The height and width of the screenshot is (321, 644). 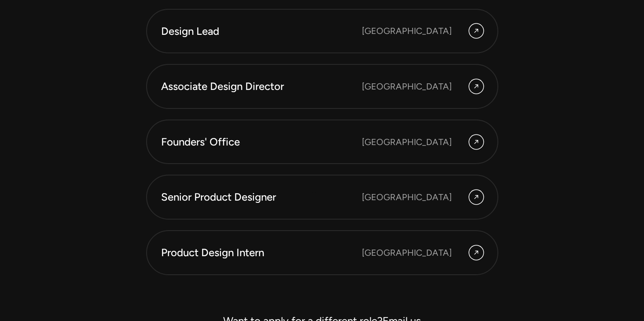 What do you see at coordinates (262, 87) in the screenshot?
I see `div: Associate Design Director` at bounding box center [262, 87].